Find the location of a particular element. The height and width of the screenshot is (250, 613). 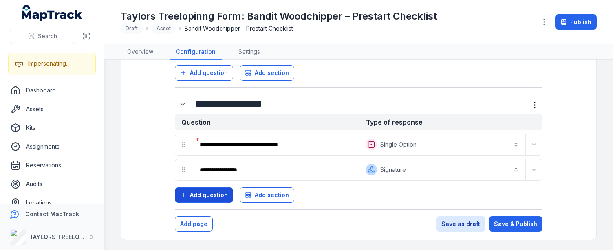

div: Impersonating... is located at coordinates (49, 64).